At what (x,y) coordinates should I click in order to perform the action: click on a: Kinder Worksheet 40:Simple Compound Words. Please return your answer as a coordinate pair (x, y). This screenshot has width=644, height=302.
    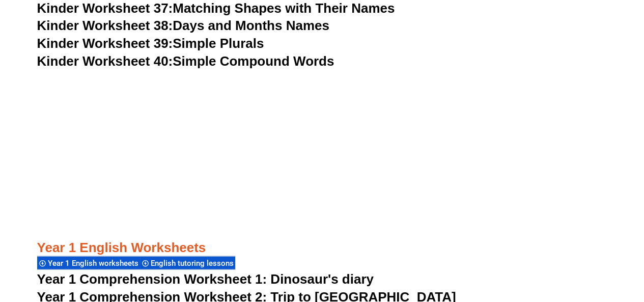
    Looking at the image, I should click on (186, 61).